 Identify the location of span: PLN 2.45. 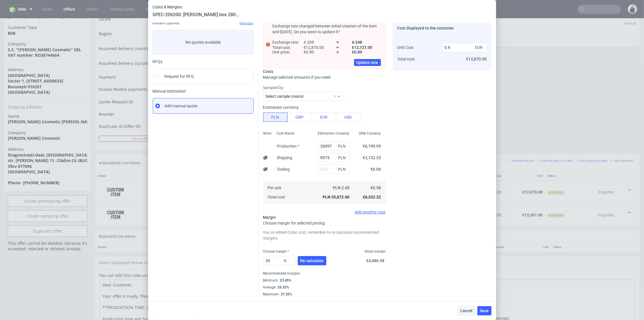
(342, 188).